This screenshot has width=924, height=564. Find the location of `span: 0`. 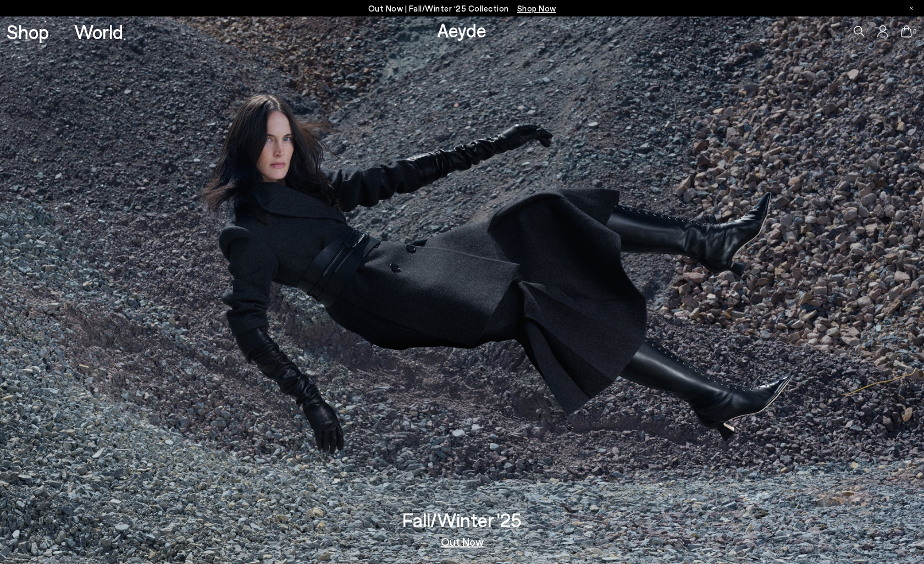

span: 0 is located at coordinates (914, 31).